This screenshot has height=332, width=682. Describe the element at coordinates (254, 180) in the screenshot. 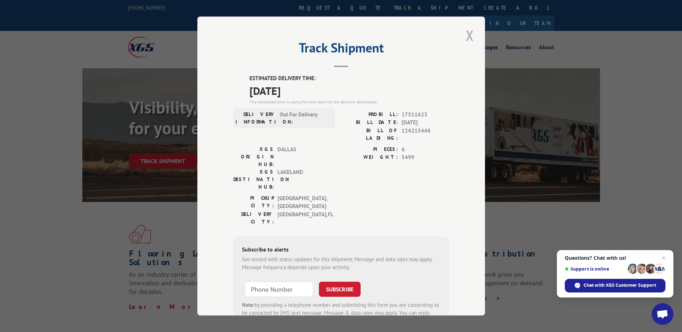

I see `label: XGS DESTINATION HUB:` at that location.